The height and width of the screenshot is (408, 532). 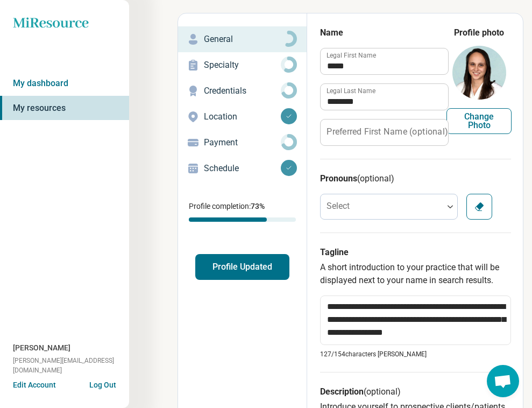 What do you see at coordinates (387, 132) in the screenshot?
I see `label: Preferred First Name (optional)` at bounding box center [387, 132].